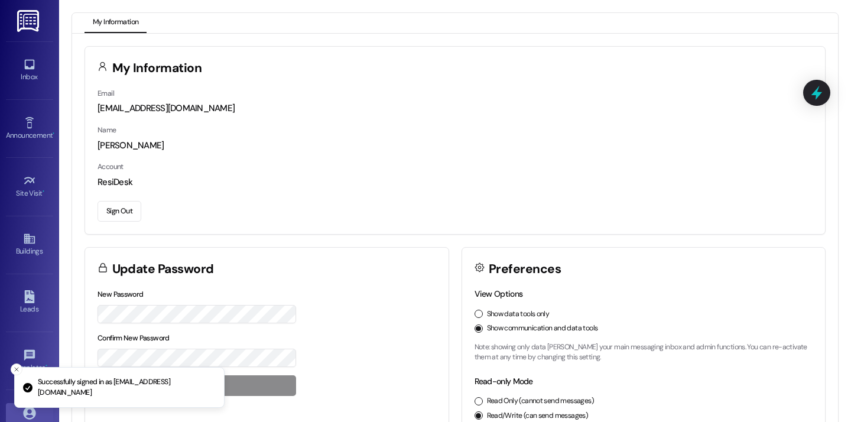  What do you see at coordinates (111, 167) in the screenshot?
I see `label: Account` at bounding box center [111, 167].